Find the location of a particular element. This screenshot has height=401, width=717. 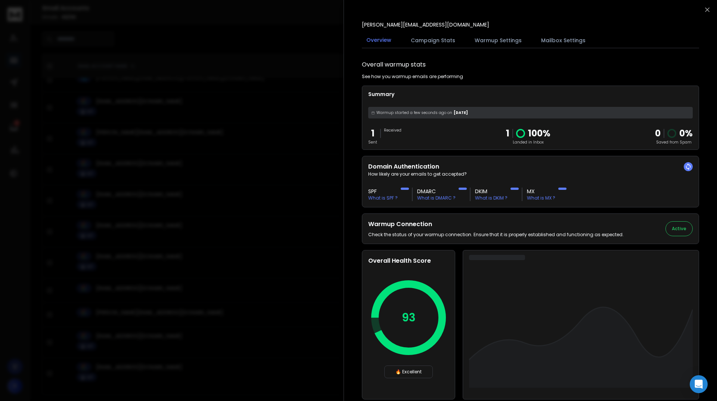

h3: DKIM is located at coordinates (491, 191).